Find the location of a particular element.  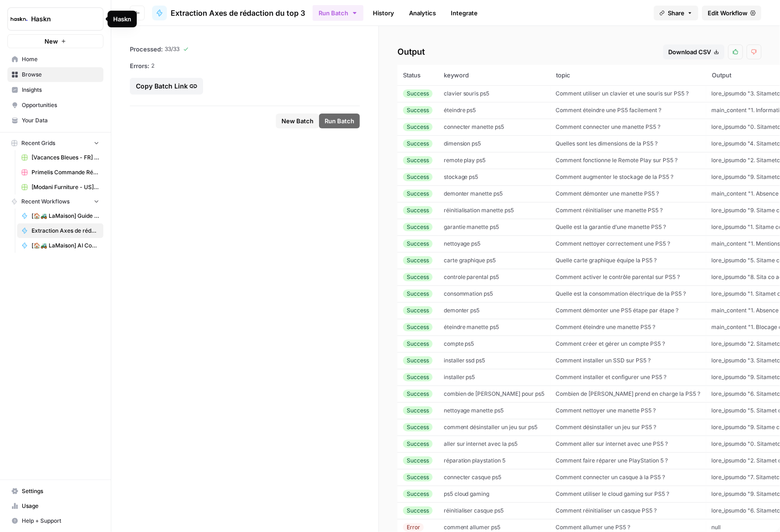

span: compte ps5 is located at coordinates (459, 343).